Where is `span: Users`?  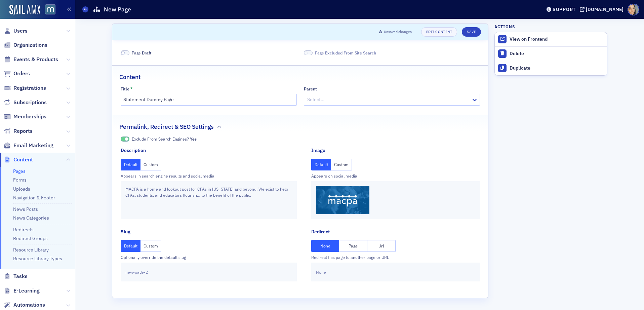
span: Users is located at coordinates (20, 31).